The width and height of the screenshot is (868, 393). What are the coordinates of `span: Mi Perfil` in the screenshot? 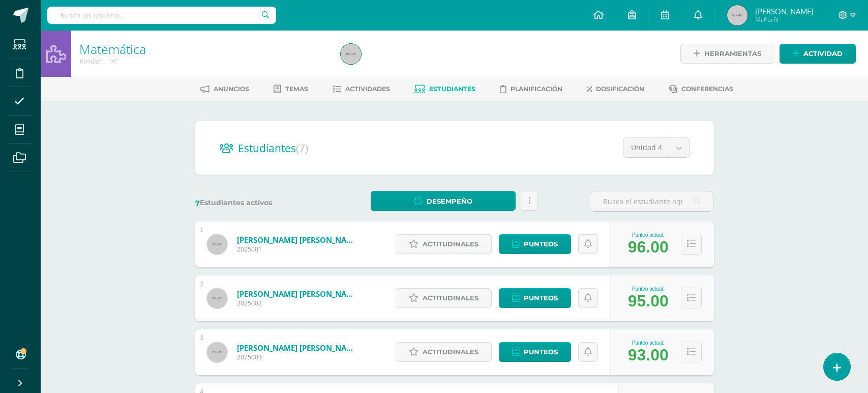 It's located at (784, 19).